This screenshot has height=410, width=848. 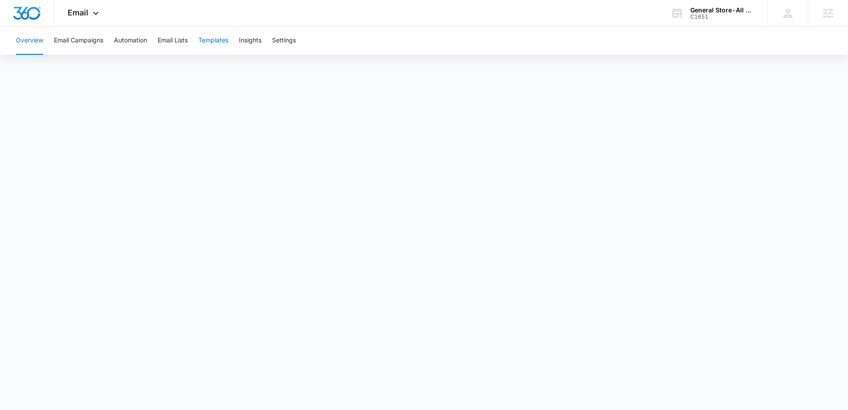 What do you see at coordinates (30, 41) in the screenshot?
I see `button: Overview` at bounding box center [30, 41].